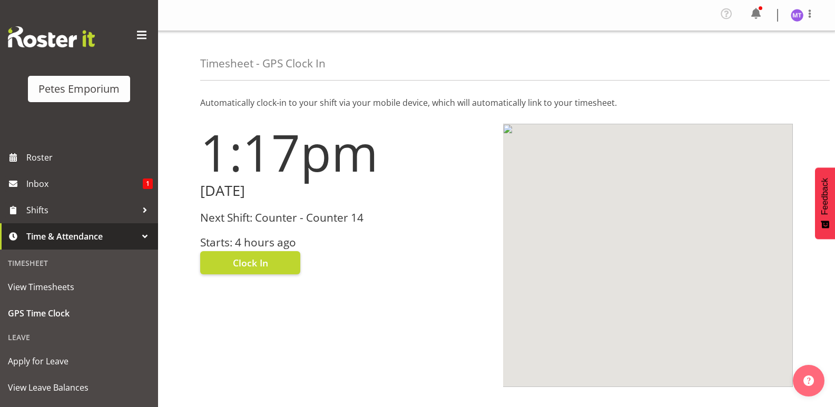 The width and height of the screenshot is (835, 407). Describe the element at coordinates (79, 337) in the screenshot. I see `div: Leave` at that location.